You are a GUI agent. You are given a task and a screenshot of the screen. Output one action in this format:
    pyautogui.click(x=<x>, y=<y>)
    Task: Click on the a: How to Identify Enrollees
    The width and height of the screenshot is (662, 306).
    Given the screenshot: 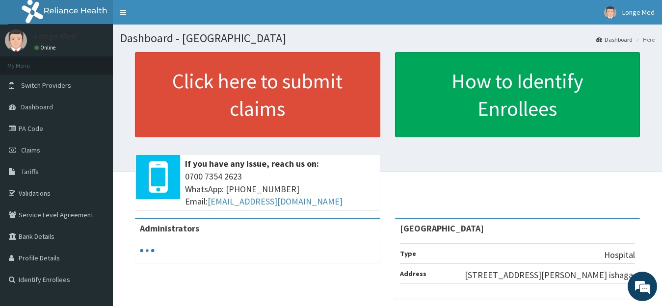 What is the action you would take?
    pyautogui.click(x=517, y=95)
    